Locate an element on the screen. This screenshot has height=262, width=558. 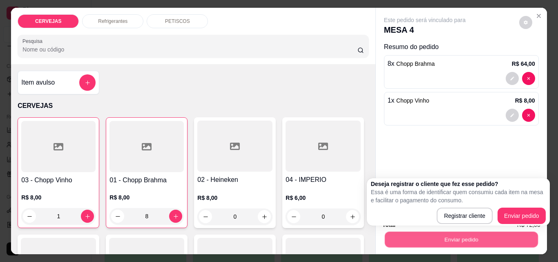
label: Pesquisa is located at coordinates (34, 41).